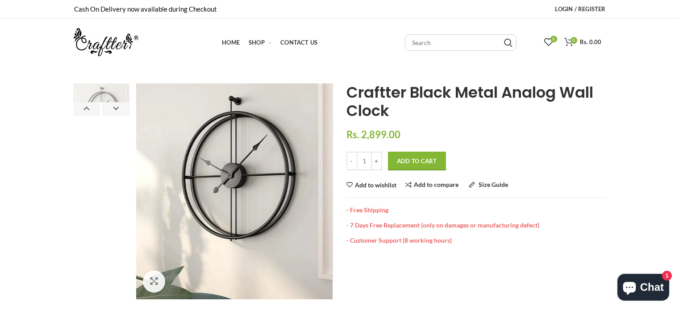  What do you see at coordinates (591, 42) in the screenshot?
I see `span: Rs. 0.00` at bounding box center [591, 42].